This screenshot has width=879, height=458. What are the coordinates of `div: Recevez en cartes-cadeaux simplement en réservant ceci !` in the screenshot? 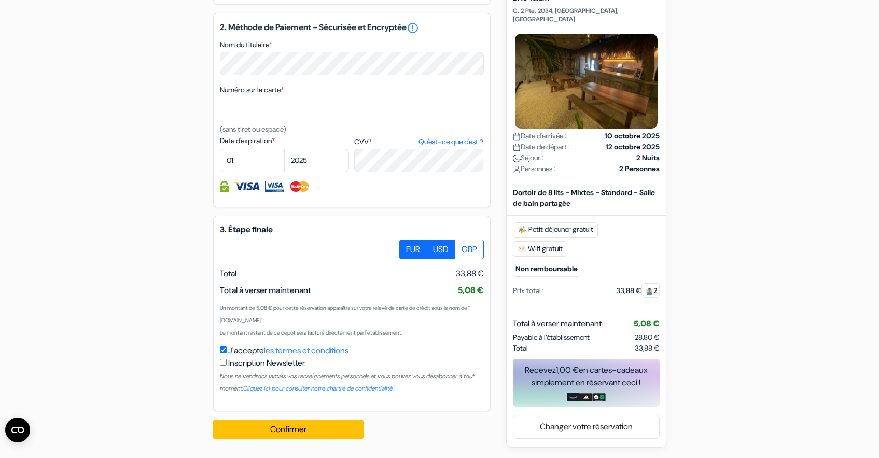 It's located at (586, 377).